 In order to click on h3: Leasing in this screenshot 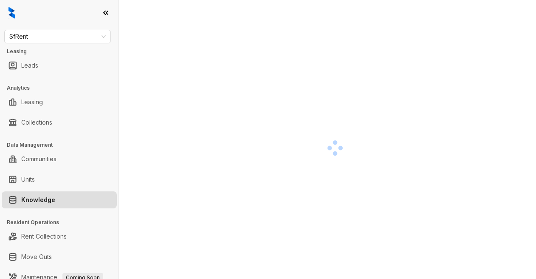, I will do `click(62, 51)`.